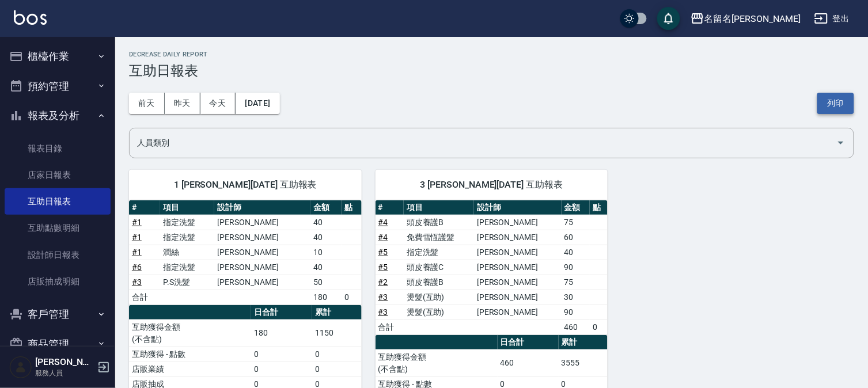  Describe the element at coordinates (183, 103) in the screenshot. I see `button: 昨天` at that location.